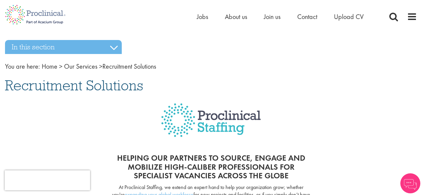 The width and height of the screenshot is (422, 195). What do you see at coordinates (307, 17) in the screenshot?
I see `a: Contact` at bounding box center [307, 17].